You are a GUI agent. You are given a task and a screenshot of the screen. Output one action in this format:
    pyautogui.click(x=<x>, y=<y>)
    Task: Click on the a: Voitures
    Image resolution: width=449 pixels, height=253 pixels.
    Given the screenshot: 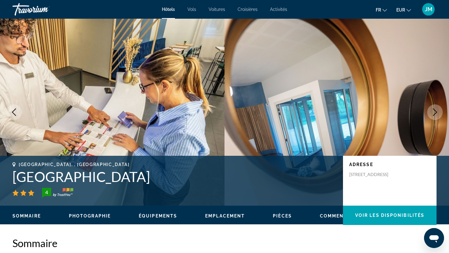 What is the action you would take?
    pyautogui.click(x=217, y=9)
    